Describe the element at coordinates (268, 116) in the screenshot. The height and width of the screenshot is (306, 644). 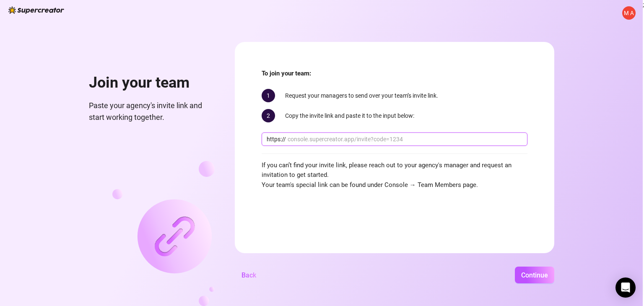
I see `span: 2` at that location.